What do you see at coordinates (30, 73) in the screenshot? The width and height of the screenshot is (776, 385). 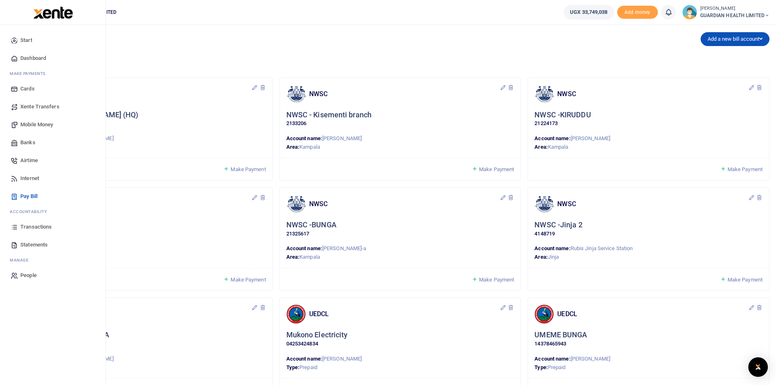 I see `span: ake Payments` at bounding box center [30, 73].